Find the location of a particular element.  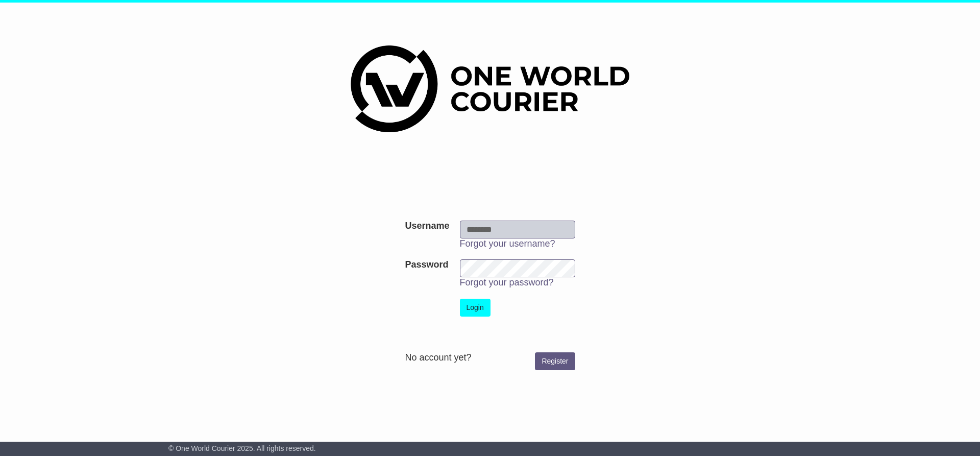

a: Forgot your username? is located at coordinates (507, 244).